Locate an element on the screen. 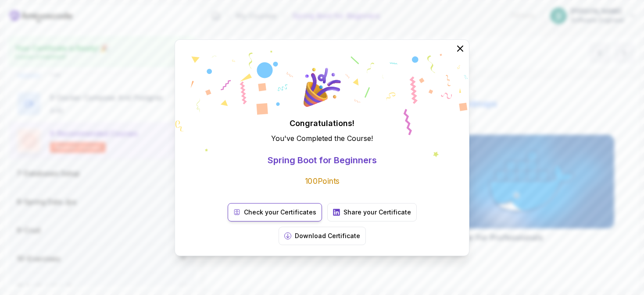  a: Check your Certificates is located at coordinates (275, 212).